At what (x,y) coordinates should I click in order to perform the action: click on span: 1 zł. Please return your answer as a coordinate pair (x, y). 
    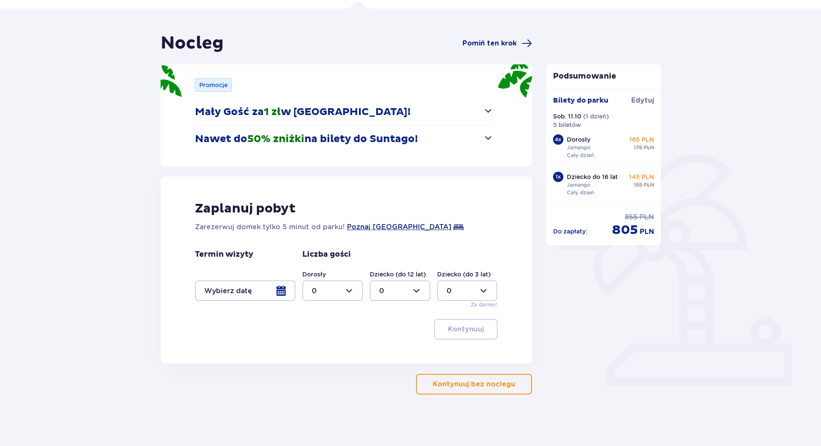
    Looking at the image, I should click on (272, 112).